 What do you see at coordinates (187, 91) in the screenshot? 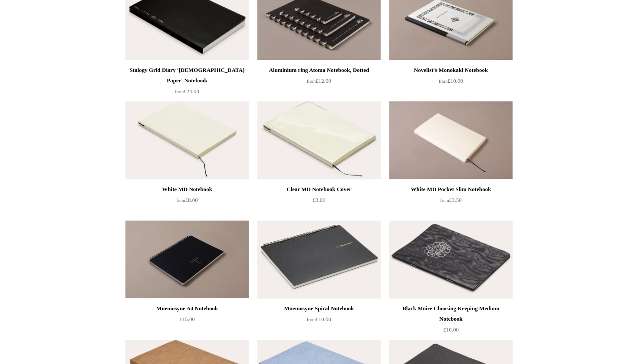
I see `span: £24.00` at bounding box center [187, 91].